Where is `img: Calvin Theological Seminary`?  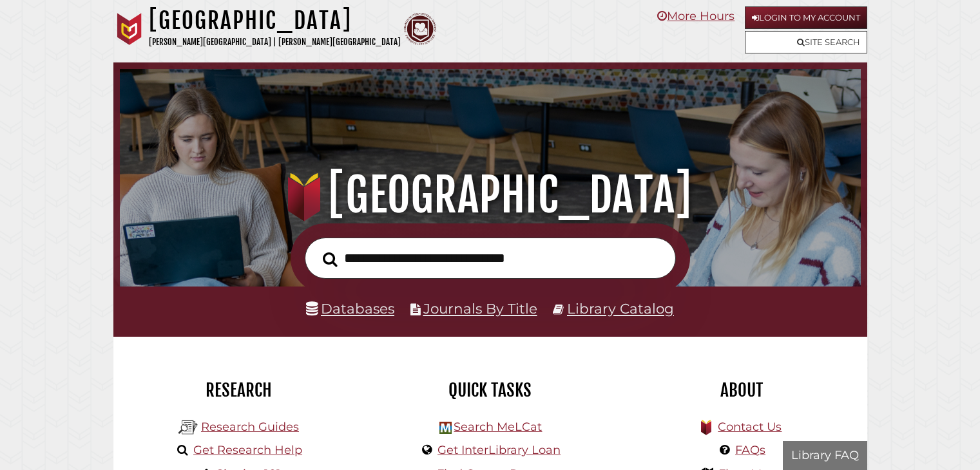
img: Calvin Theological Seminary is located at coordinates (420, 29).